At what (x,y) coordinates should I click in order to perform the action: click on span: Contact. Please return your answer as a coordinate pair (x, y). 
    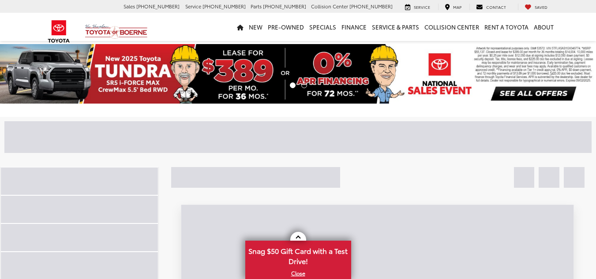
    Looking at the image, I should click on (496, 7).